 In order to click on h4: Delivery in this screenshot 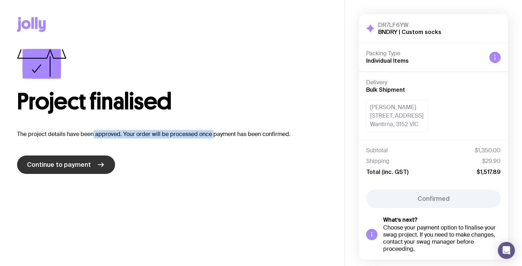, I will do `click(433, 83)`.